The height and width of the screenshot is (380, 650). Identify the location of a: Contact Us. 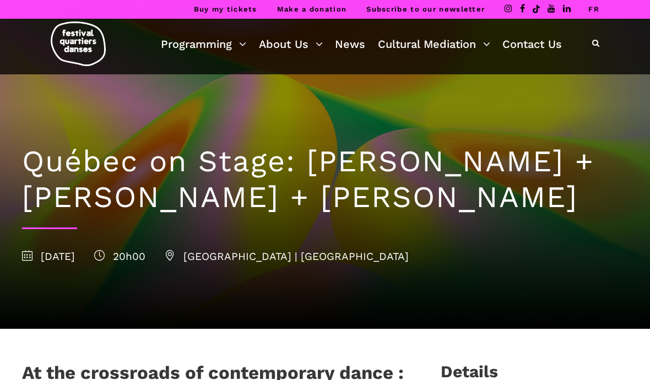
(532, 44).